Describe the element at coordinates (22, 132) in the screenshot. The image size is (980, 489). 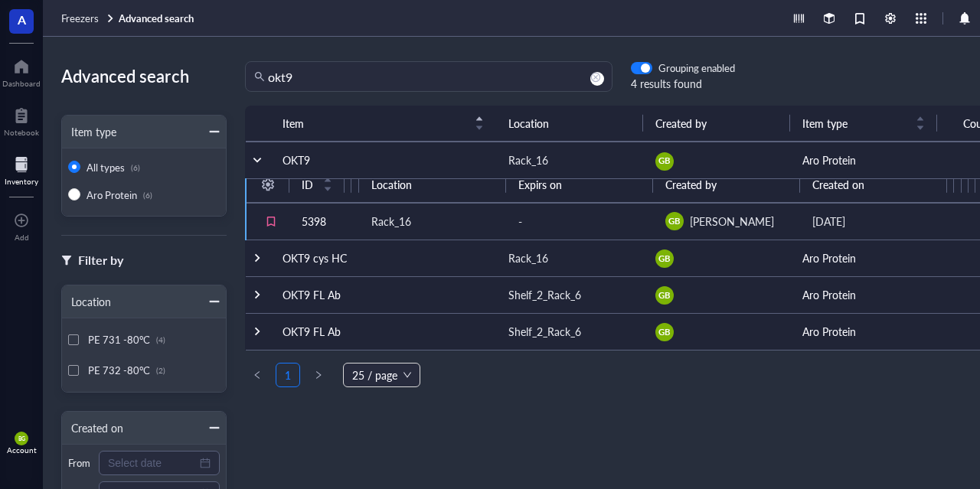
I see `div: Notebook` at that location.